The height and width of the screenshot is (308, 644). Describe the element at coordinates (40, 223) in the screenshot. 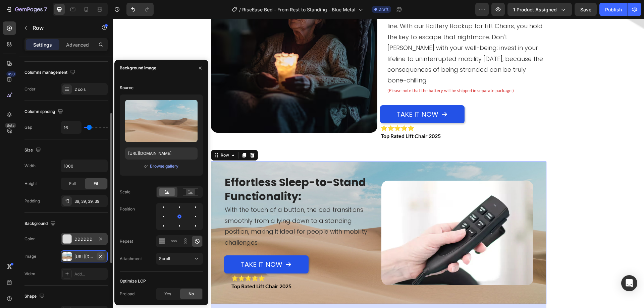

I see `div: Background` at that location.